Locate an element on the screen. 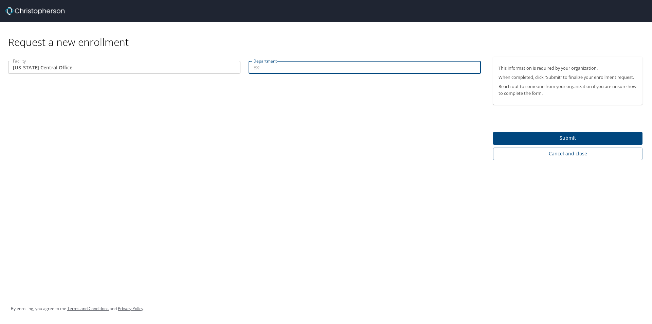 The image size is (652, 324). a: Privacy Policy is located at coordinates (130, 308).